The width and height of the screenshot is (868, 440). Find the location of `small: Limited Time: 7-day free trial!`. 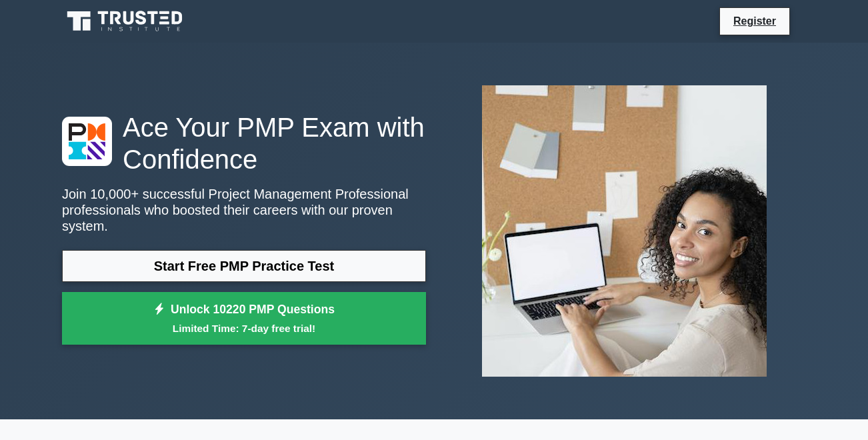

small: Limited Time: 7-day free trial! is located at coordinates (244, 328).